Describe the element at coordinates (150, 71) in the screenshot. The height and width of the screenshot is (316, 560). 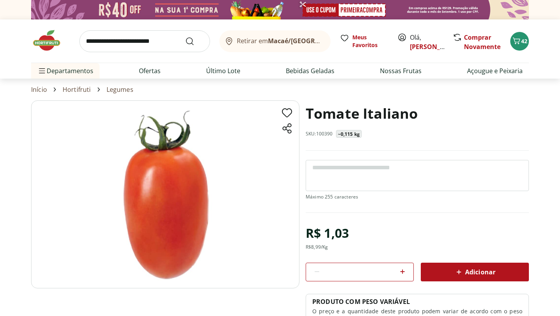
I see `a: Ofertas` at that location.